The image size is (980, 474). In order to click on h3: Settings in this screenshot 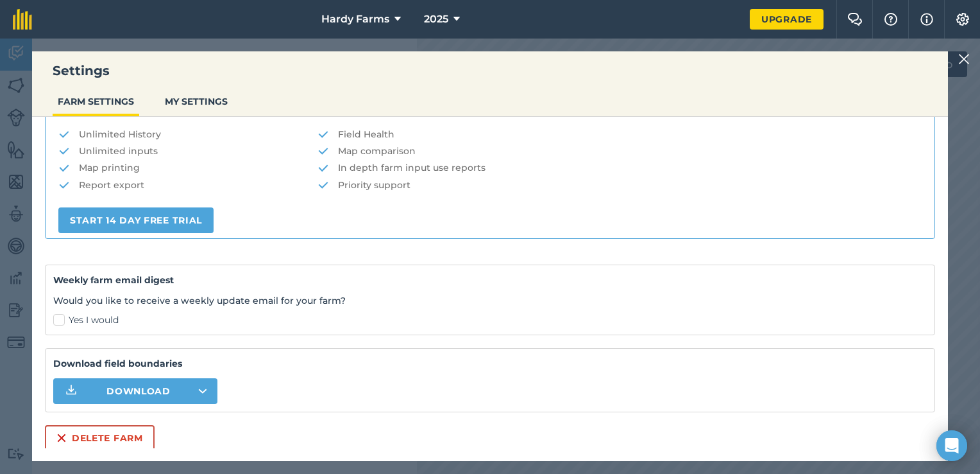, I will do `click(490, 71)`.